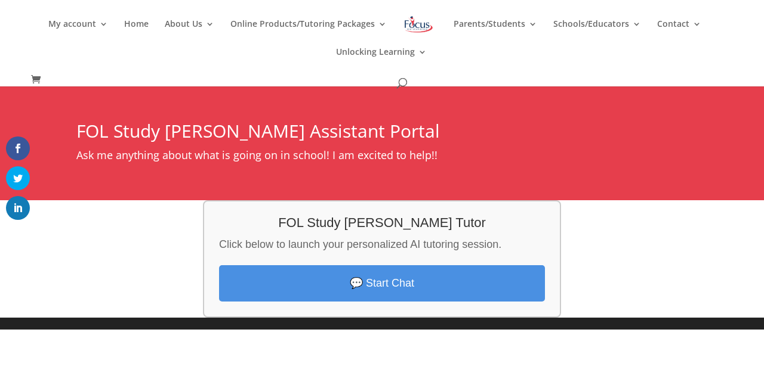 The image size is (764, 376). Describe the element at coordinates (495, 33) in the screenshot. I see `a: Parents/Students` at that location.